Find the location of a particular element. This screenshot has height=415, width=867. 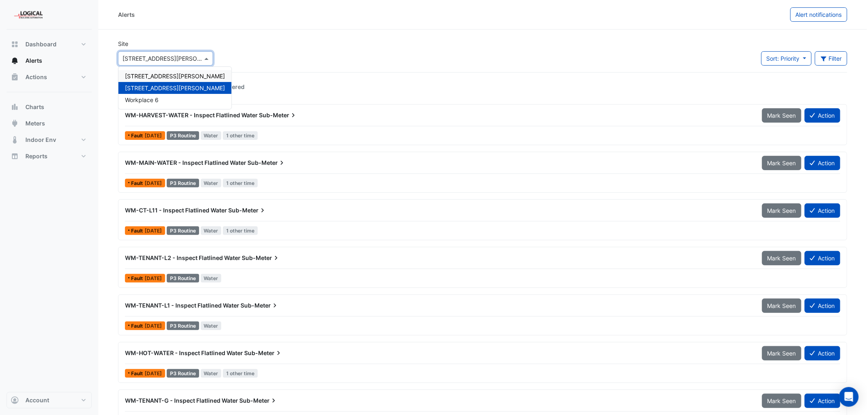

span: Workplace 6 is located at coordinates (142, 100).